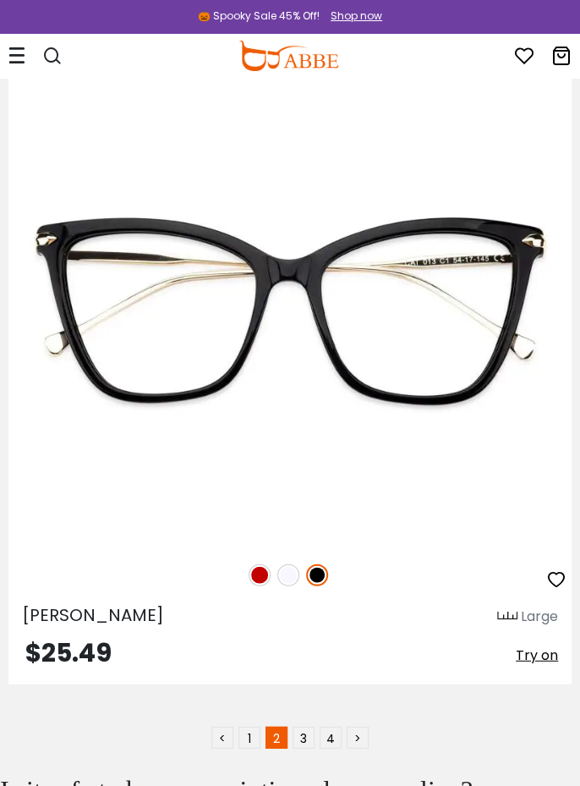 The image size is (580, 786). Describe the element at coordinates (304, 737) in the screenshot. I see `a: 3` at that location.